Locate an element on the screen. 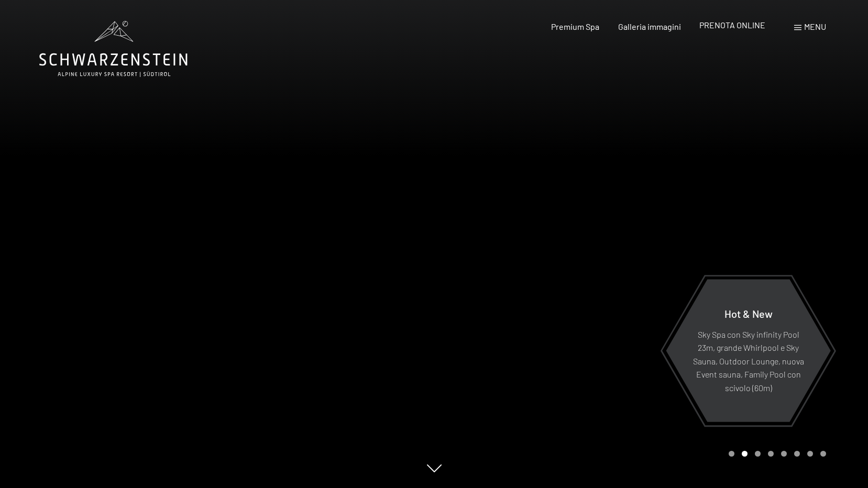  div: Carousel Page 1 is located at coordinates (732, 453).